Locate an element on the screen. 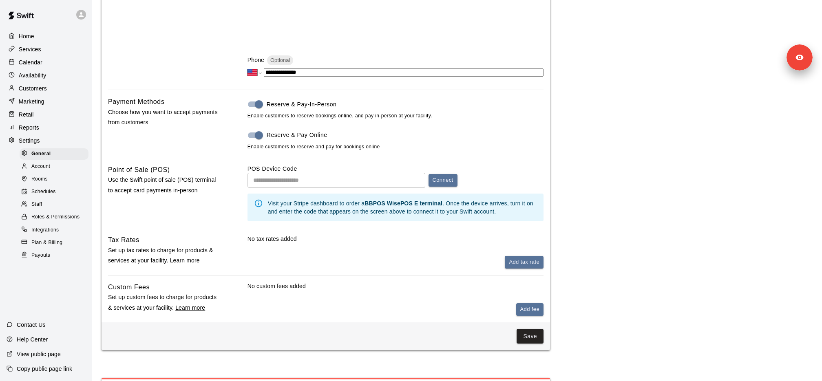  div: Schedules is located at coordinates (54, 192).